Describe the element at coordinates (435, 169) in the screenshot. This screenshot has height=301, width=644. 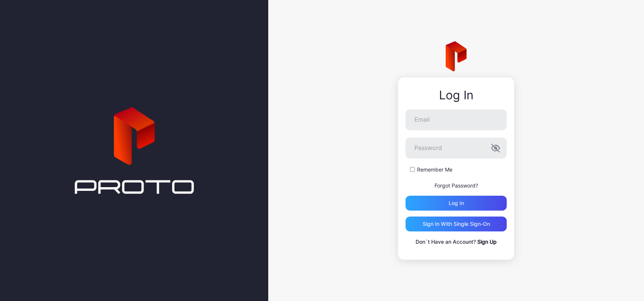
I see `label: Remember Me` at that location.